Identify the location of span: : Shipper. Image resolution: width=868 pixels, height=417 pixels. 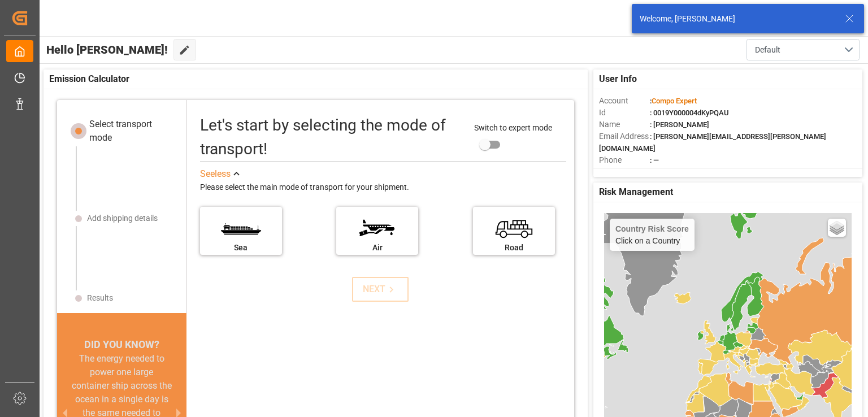
(664, 171).